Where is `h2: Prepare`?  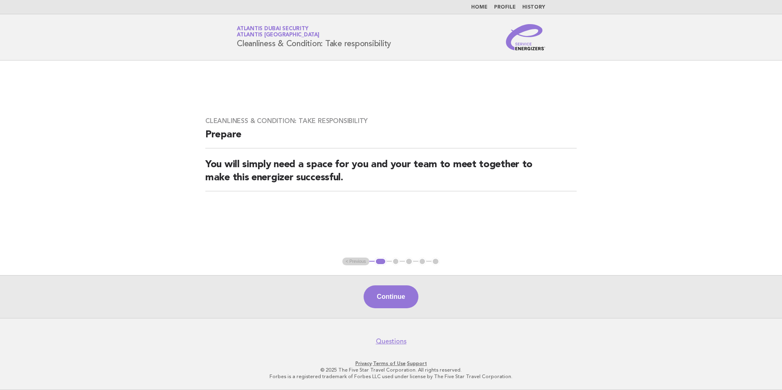
h2: Prepare is located at coordinates (391, 138).